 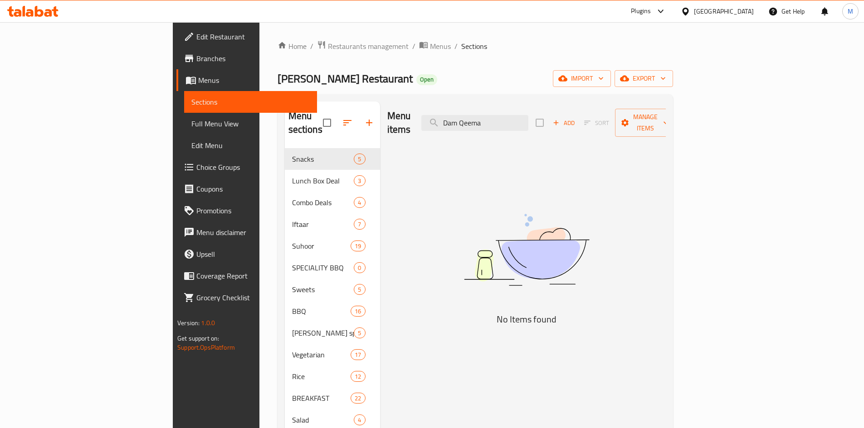 What do you see at coordinates (332, 290) in the screenshot?
I see `div: Sweets5` at bounding box center [332, 290].